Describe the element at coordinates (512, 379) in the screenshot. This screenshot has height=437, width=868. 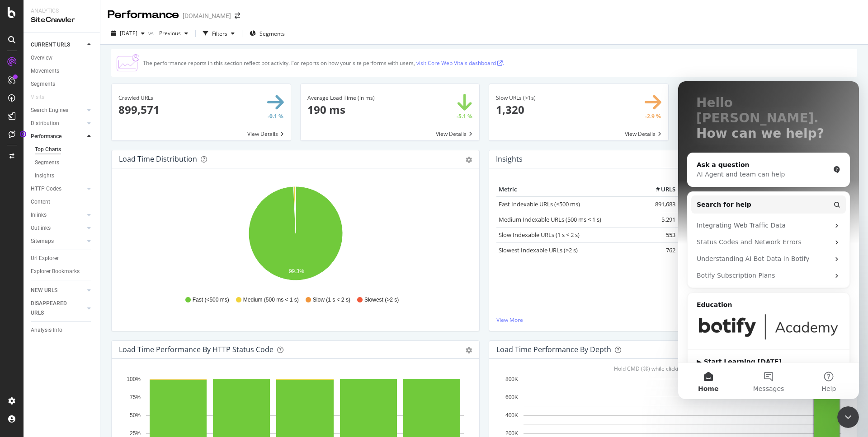
I see `text: 800K` at that location.